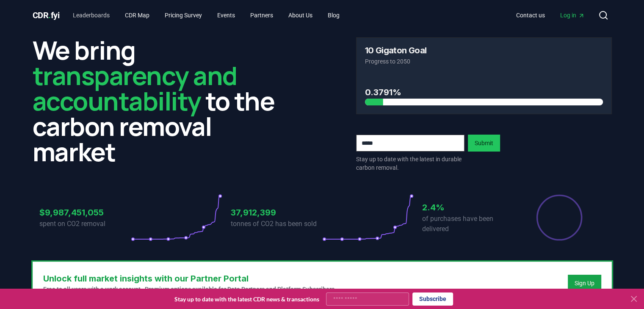 The height and width of the screenshot is (309, 644). I want to click on h3: 37,912,399, so click(276, 212).